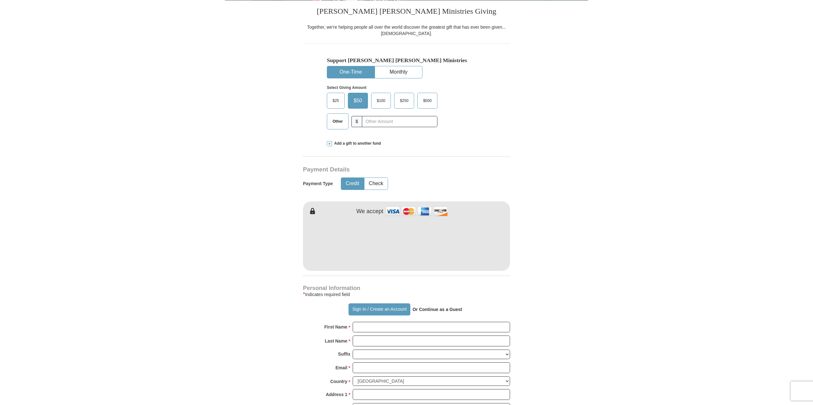 The height and width of the screenshot is (405, 813). I want to click on span: $50, so click(358, 101).